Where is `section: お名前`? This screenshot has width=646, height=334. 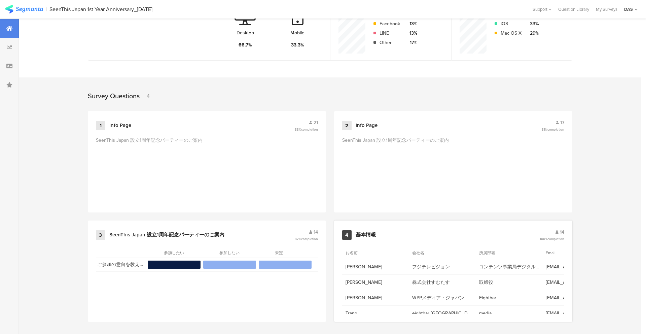
section: お名前 is located at coordinates (361, 253).